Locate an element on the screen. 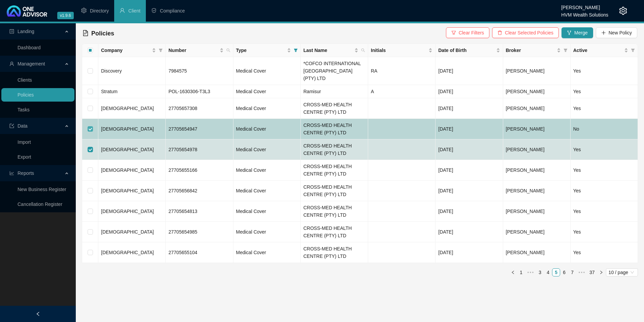  button: Clear Selected Policies is located at coordinates (526, 33).